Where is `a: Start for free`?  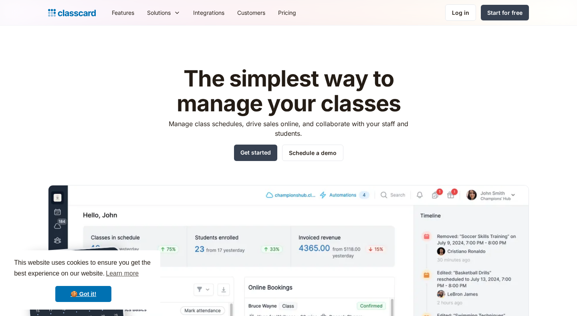
a: Start for free is located at coordinates (505, 12).